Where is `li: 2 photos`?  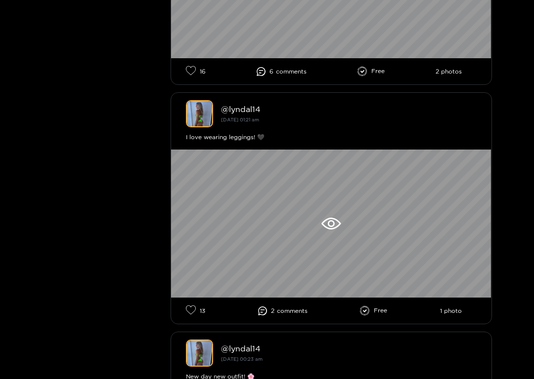
li: 2 photos is located at coordinates (448, 72).